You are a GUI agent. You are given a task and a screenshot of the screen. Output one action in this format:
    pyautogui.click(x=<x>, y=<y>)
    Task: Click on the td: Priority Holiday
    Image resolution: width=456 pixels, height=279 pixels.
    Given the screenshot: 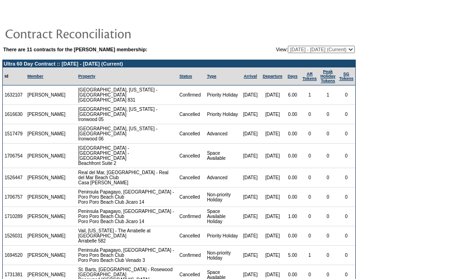 What is the action you would take?
    pyautogui.click(x=223, y=95)
    